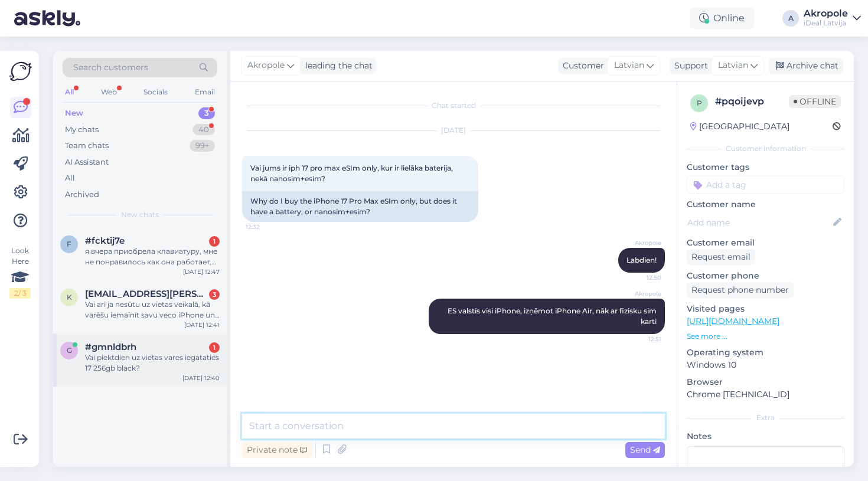 The height and width of the screenshot is (481, 868). I want to click on div: A, so click(791, 18).